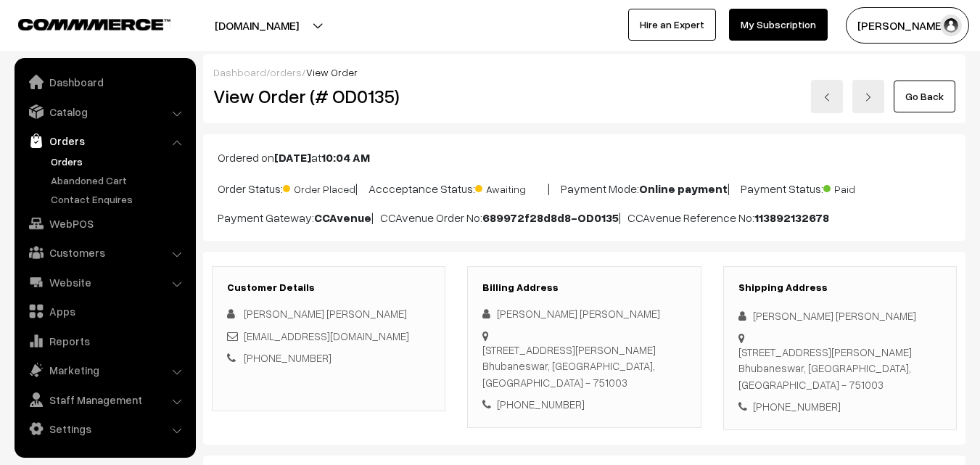 This screenshot has height=465, width=980. I want to click on a: Apps, so click(105, 312).